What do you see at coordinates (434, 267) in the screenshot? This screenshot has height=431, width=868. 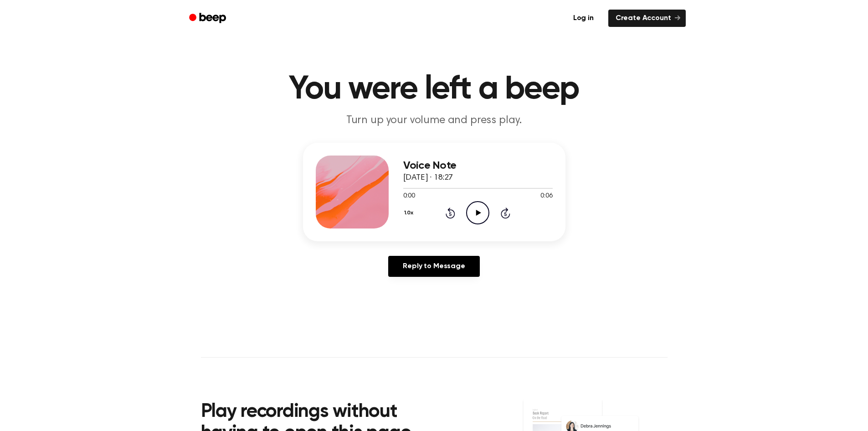 I see `a: Reply to Message` at bounding box center [434, 267].